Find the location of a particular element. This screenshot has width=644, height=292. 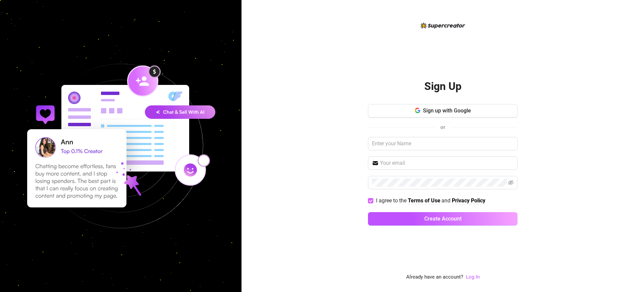

span: I agree to the is located at coordinates (392, 200).